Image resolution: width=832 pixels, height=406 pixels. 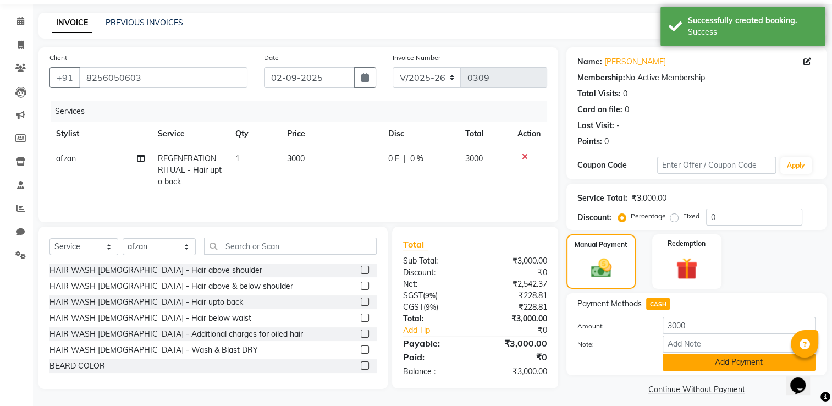 I want to click on label: Percentage, so click(x=648, y=216).